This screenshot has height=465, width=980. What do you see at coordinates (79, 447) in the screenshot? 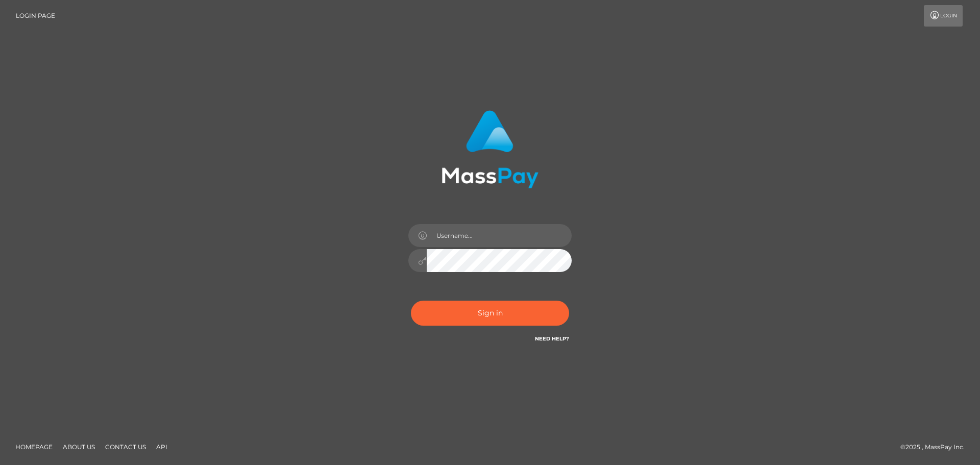
I see `a: About Us` at bounding box center [79, 447].